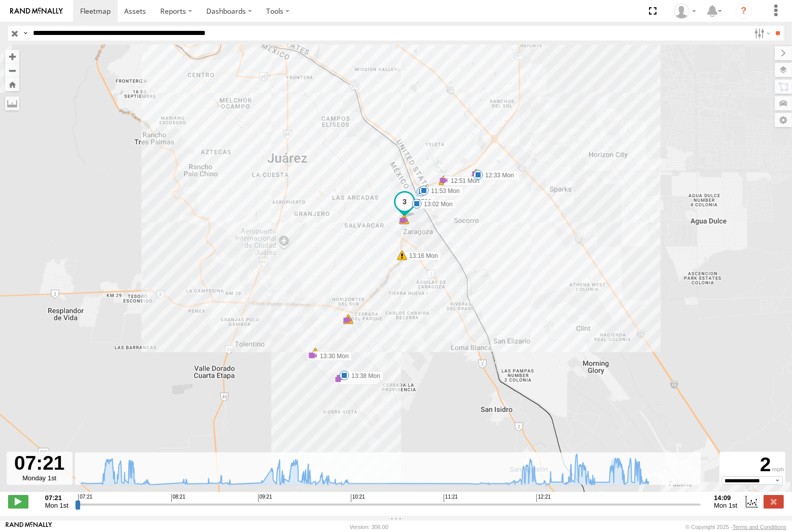 This screenshot has height=532, width=792. I want to click on div: 11, so click(349, 319).